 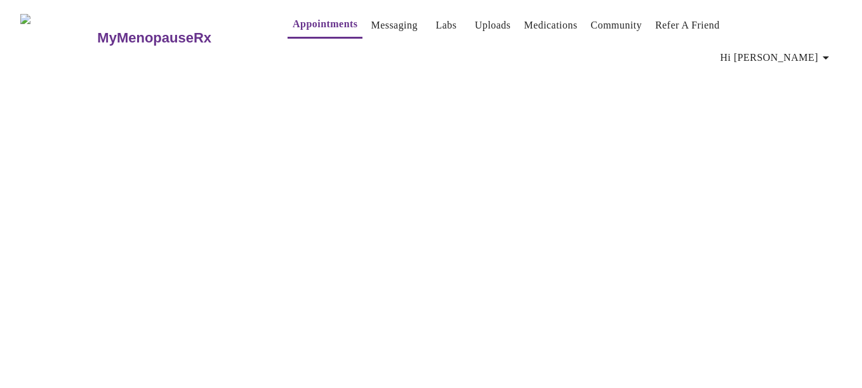 What do you see at coordinates (492, 25) in the screenshot?
I see `button: Uploads` at bounding box center [492, 25].